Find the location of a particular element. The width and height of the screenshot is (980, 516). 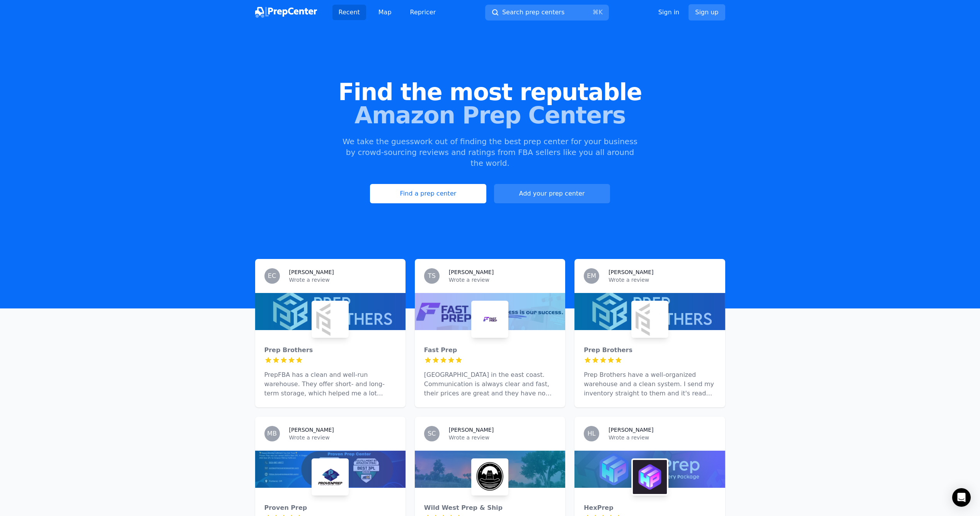

div: Open Intercom Messenger is located at coordinates (962, 498).